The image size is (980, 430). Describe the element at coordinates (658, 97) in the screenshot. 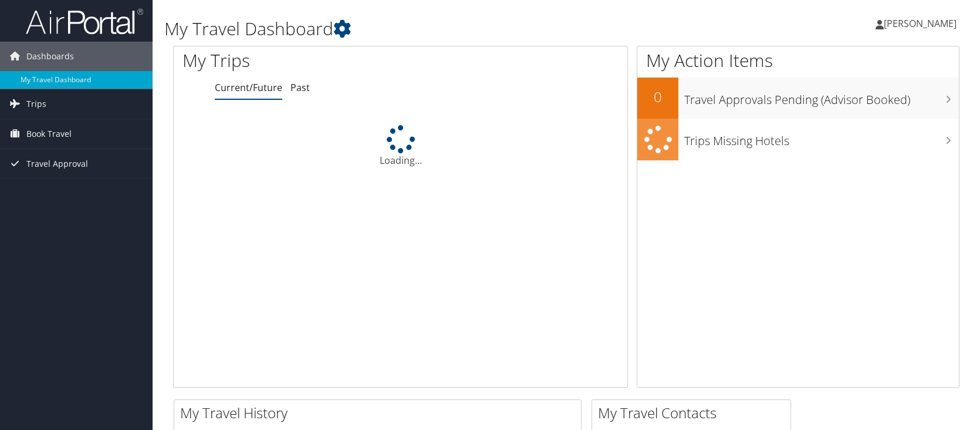

I see `h2: 0` at that location.